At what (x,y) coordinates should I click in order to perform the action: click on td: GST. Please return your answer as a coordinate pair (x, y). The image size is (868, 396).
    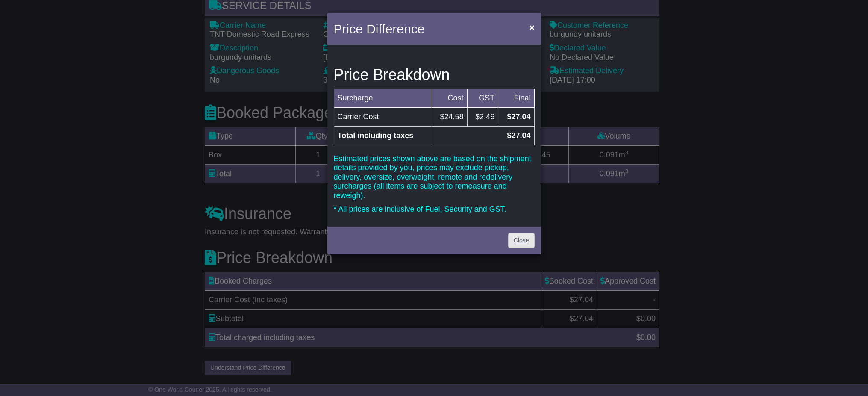
    Looking at the image, I should click on (483, 98).